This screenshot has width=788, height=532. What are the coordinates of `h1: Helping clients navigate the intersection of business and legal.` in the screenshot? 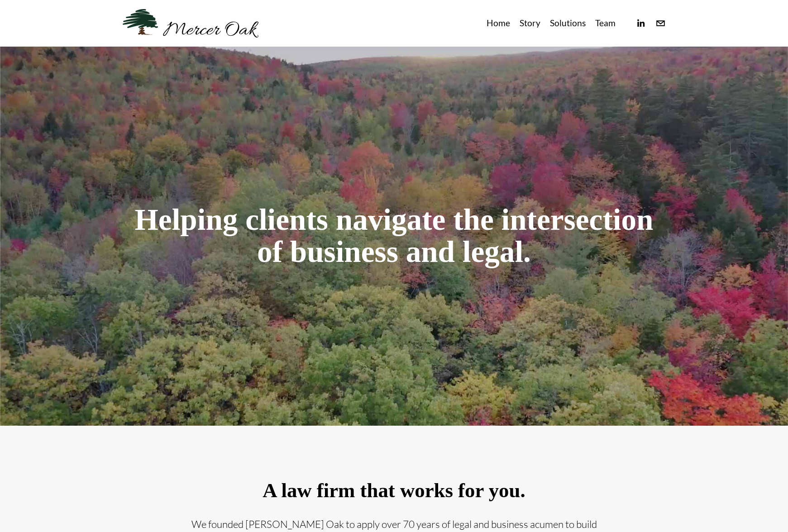 It's located at (394, 235).